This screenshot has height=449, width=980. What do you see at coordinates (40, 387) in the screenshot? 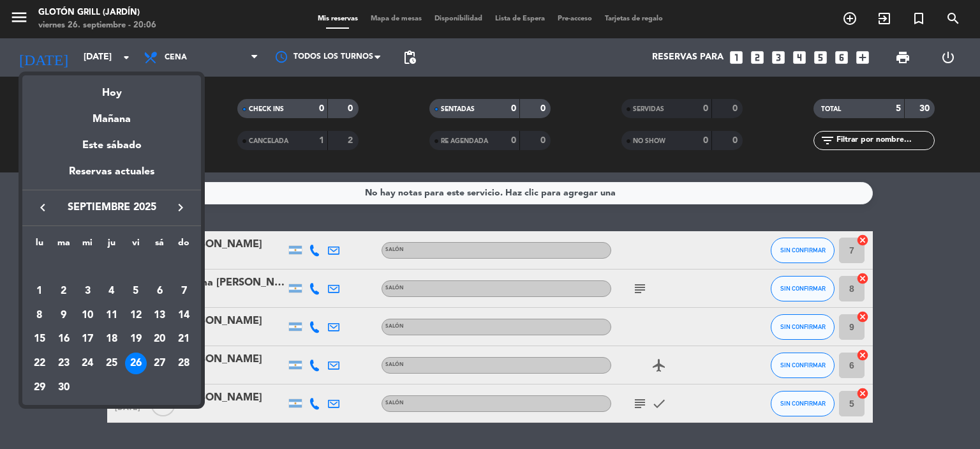
I see `td: 29 de septiembre de 2025` at bounding box center [40, 387].